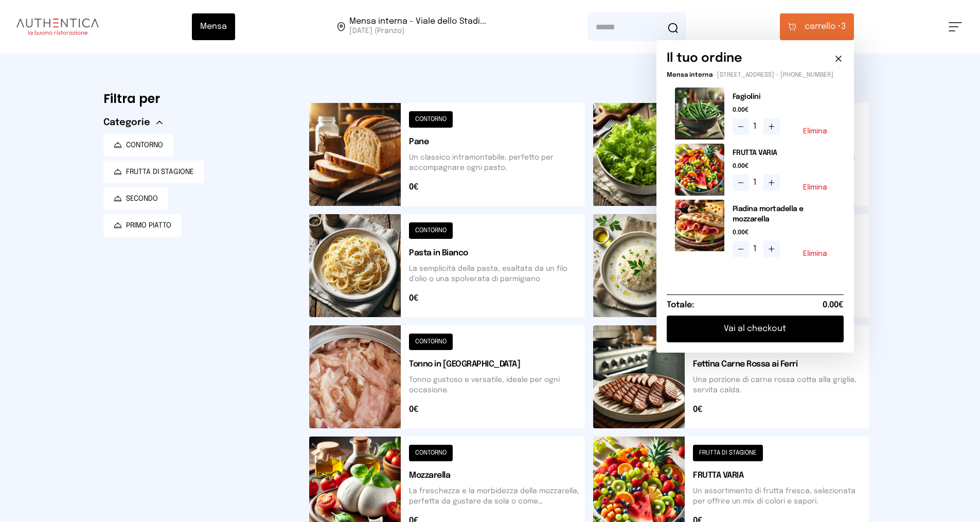  Describe the element at coordinates (127, 123) in the screenshot. I see `span: Categorie` at that location.